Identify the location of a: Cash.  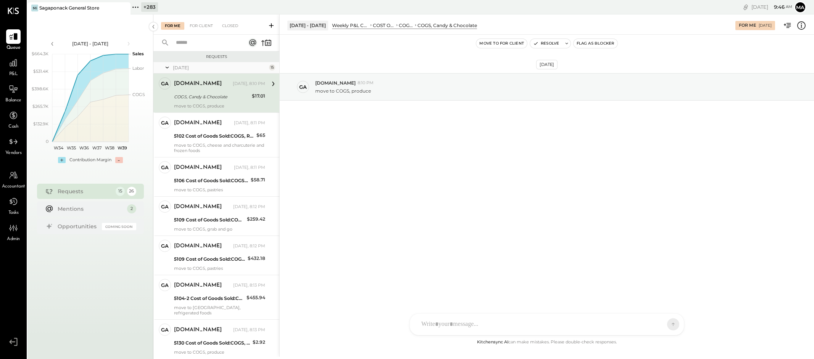
(13, 119).